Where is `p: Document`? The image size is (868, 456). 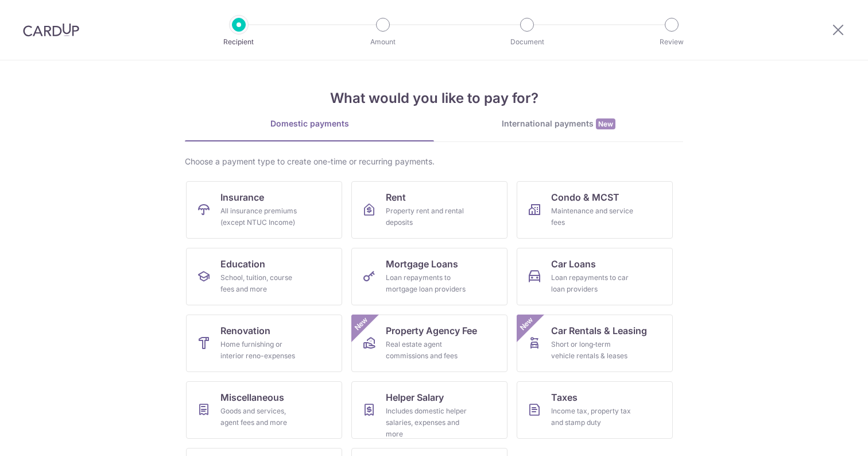
p: Document is located at coordinates (527, 42).